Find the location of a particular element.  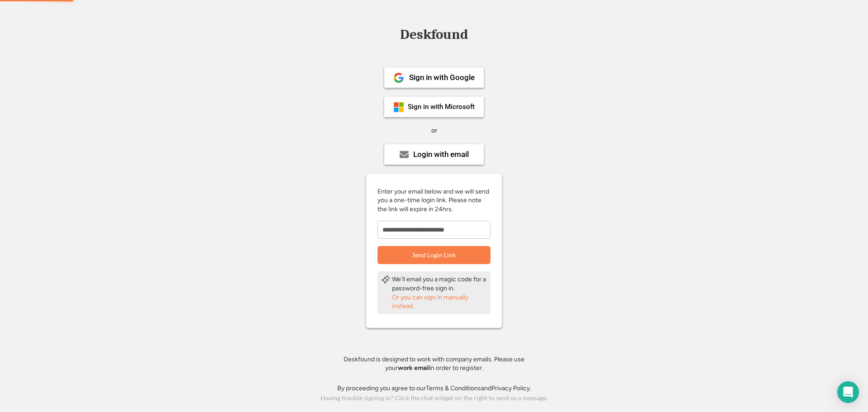

div: or is located at coordinates (434, 131).